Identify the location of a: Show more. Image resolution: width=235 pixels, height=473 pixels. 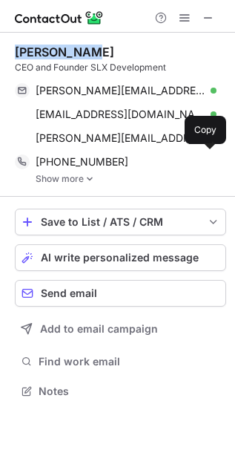
(131, 179).